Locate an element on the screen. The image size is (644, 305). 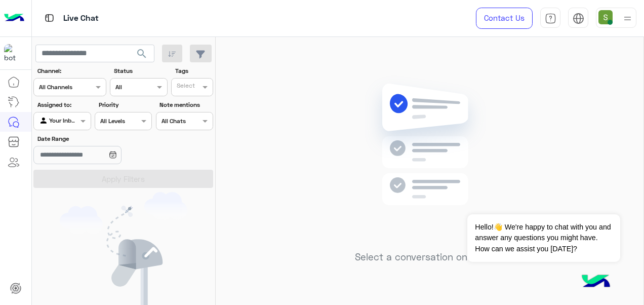
img: 923305001092802 is located at coordinates (13, 53).